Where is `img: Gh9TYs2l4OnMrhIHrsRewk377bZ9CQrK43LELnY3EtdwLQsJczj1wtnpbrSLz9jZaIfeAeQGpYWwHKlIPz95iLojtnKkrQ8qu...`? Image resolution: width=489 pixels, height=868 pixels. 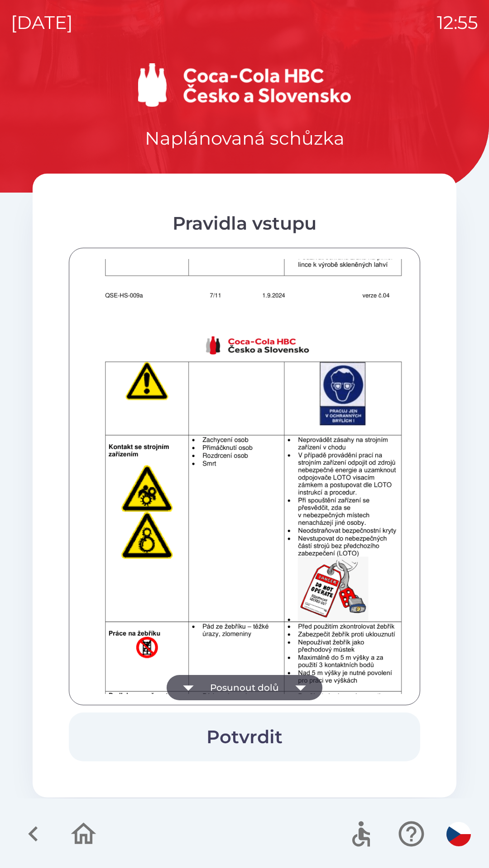 img: Gh9TYs2l4OnMrhIHrsRewk377bZ9CQrK43LELnY3EtdwLQsJczj1wtnpbrSLz9jZaIfeAeQGpYWwHKlIPz95iLojtnKkrQ8qu... is located at coordinates (256, 568).